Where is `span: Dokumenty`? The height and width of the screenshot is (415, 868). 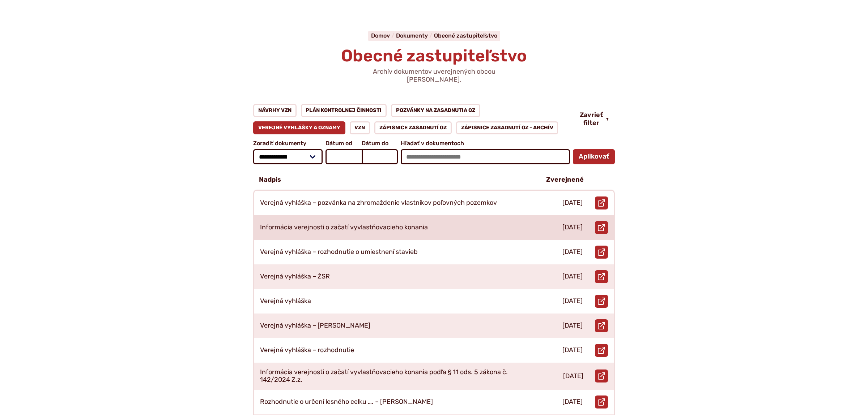 span: Dokumenty is located at coordinates (412, 35).